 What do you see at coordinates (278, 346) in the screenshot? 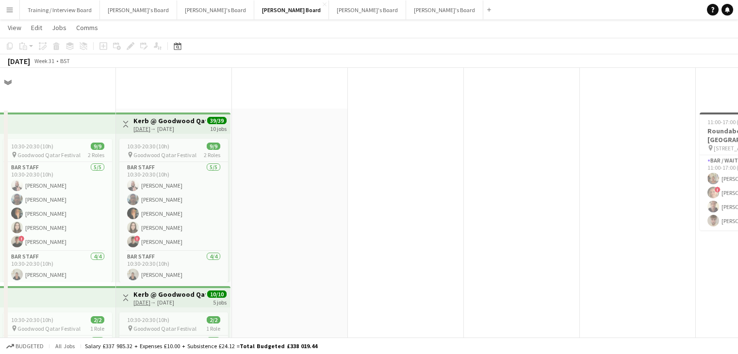
I see `span: Total Budgeted £338 019.44` at bounding box center [278, 346].